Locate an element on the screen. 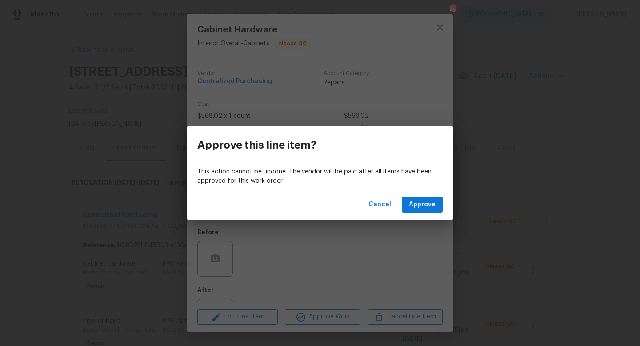 The image size is (640, 346). h3: Approve this line item? is located at coordinates (257, 145).